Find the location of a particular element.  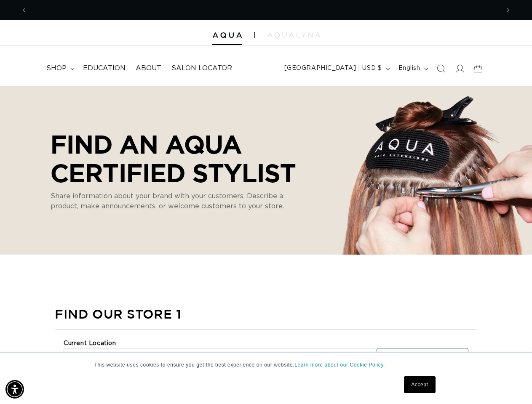

p: Find an AQUA Certified Stylist is located at coordinates (179, 158).